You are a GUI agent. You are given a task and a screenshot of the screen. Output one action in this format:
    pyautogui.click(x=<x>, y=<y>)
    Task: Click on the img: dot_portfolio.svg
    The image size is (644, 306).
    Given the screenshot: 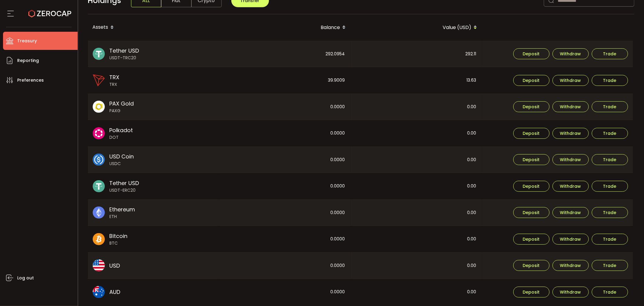 What is the action you would take?
    pyautogui.click(x=99, y=133)
    